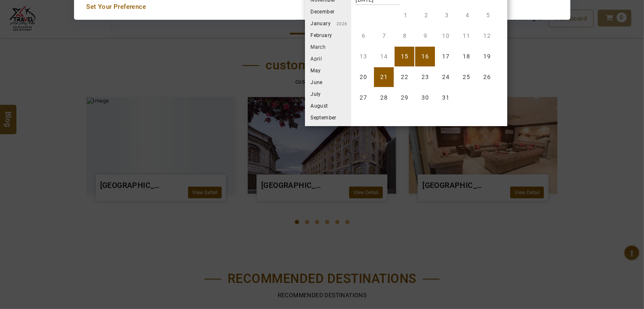 The image size is (644, 309). I want to click on li: Saturday, 18 October 2025, so click(466, 56).